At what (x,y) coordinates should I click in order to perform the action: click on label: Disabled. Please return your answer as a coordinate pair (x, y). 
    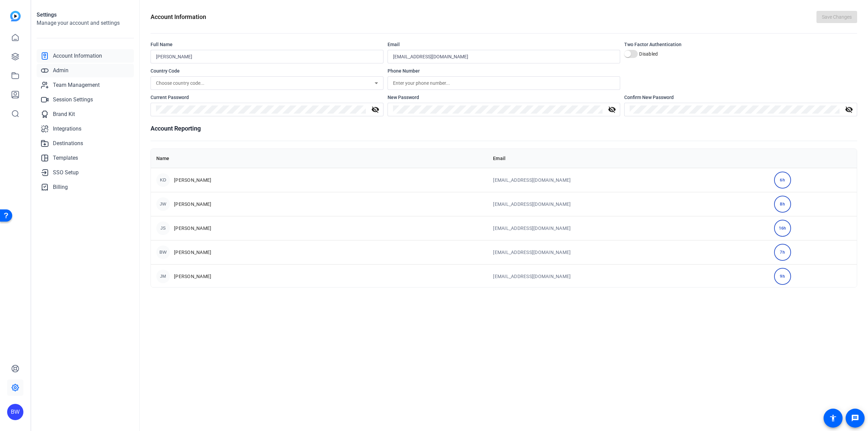
    Looking at the image, I should click on (648, 54).